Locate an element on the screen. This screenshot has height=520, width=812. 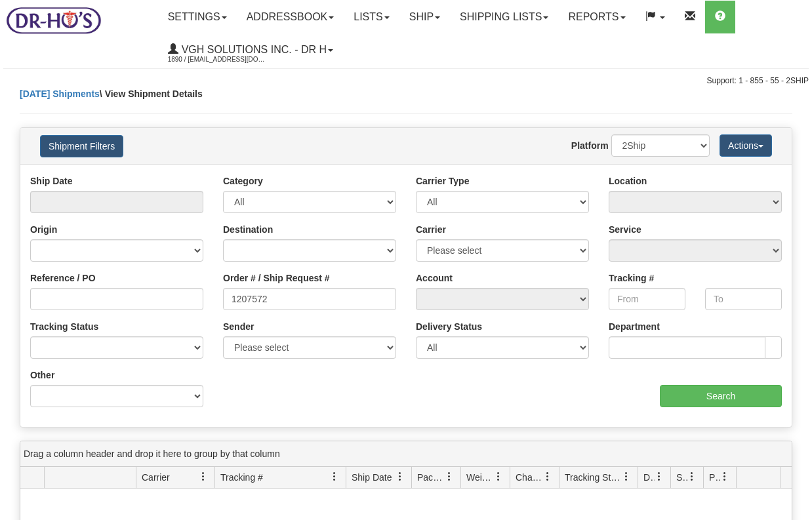
span: Ship Date is located at coordinates (371, 478).